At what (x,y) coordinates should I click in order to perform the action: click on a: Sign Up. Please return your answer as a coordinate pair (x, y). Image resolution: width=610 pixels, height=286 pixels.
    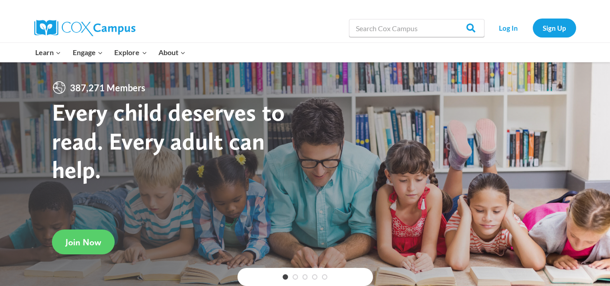
    Looking at the image, I should click on (554, 28).